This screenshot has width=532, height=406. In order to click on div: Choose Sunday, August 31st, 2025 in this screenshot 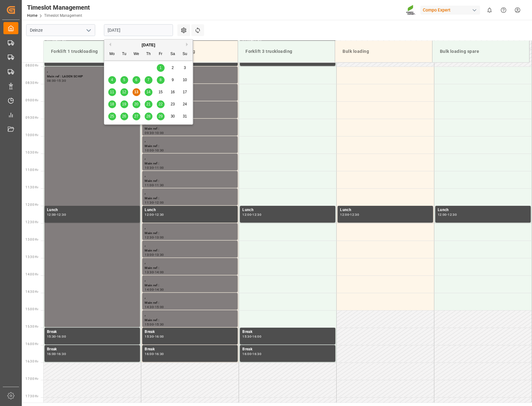, I will do `click(185, 116)`.